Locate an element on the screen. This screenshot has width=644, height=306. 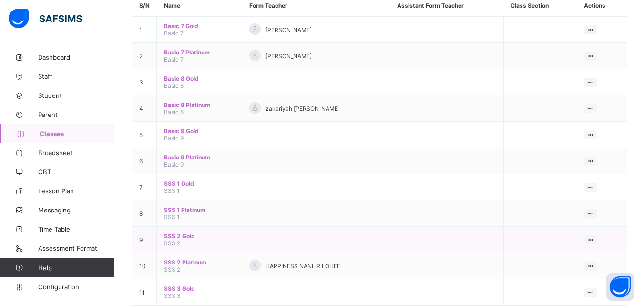
td: 2 is located at coordinates (145, 56).